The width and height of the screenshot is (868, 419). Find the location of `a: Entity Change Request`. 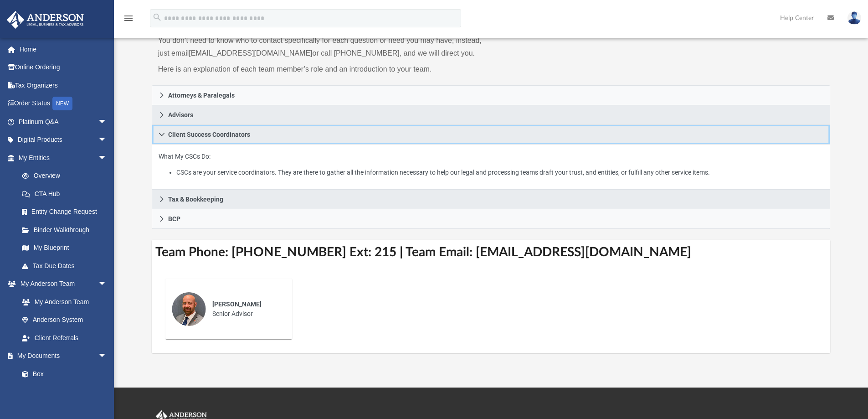

a: Entity Change Request is located at coordinates (66, 212).